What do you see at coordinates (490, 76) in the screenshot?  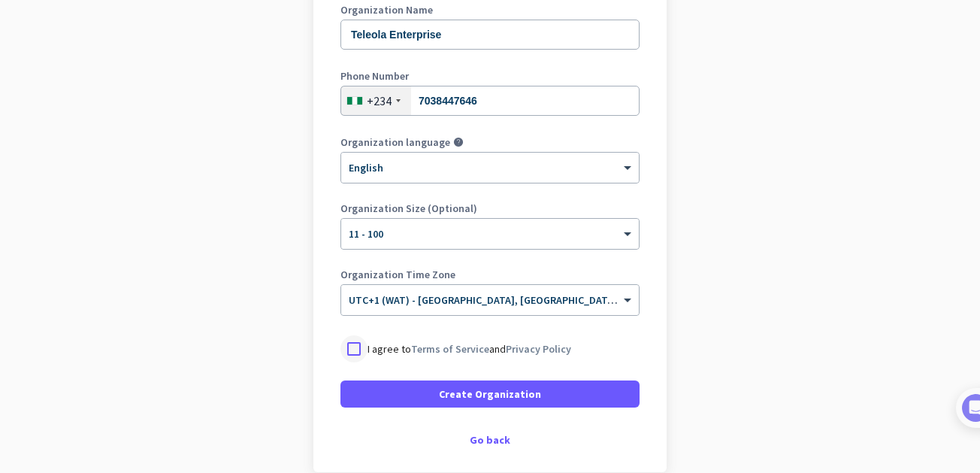 I see `label: Phone Number` at bounding box center [490, 76].